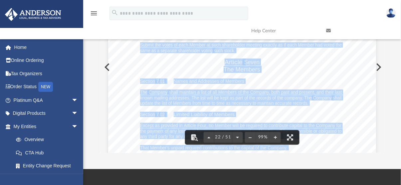  I want to click on i: menu, so click(94, 13).